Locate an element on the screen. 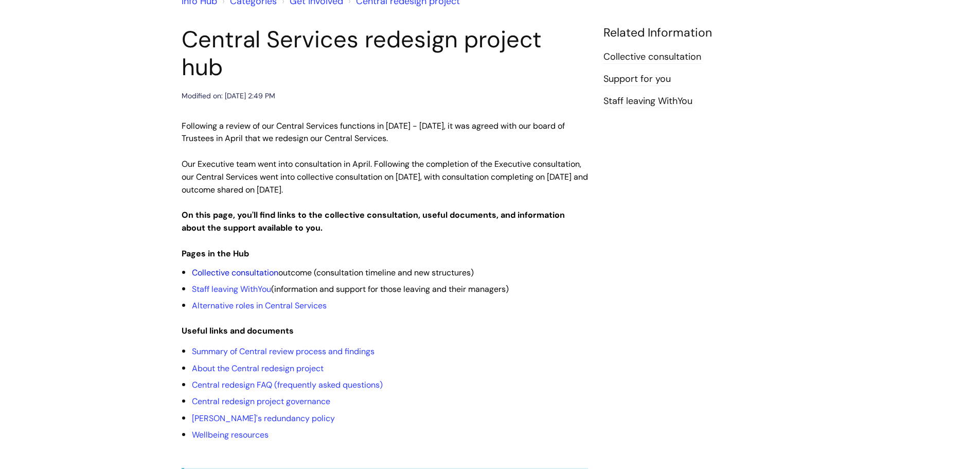  span: (information and support for those leaving and their managers) is located at coordinates (350, 289).